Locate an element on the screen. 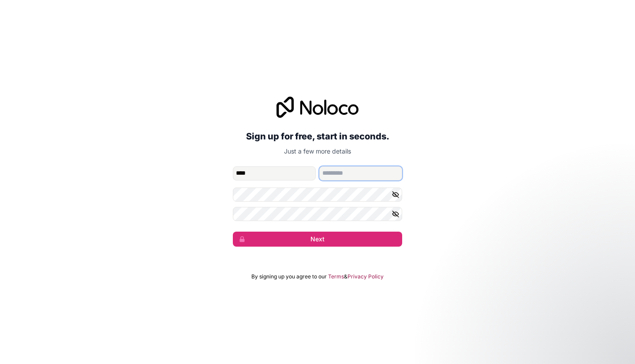 The image size is (635, 364). input: Password is located at coordinates (318, 194).